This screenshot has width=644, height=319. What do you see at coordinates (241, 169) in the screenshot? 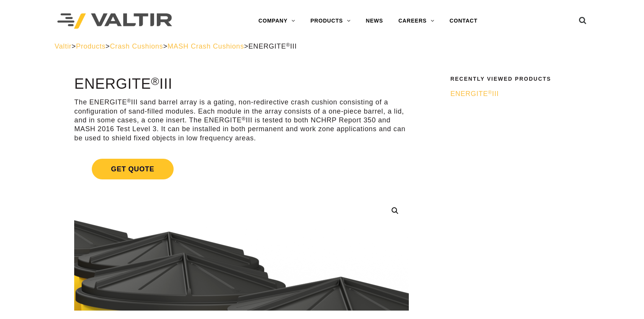
I see `a: Get Quote` at bounding box center [241, 169].